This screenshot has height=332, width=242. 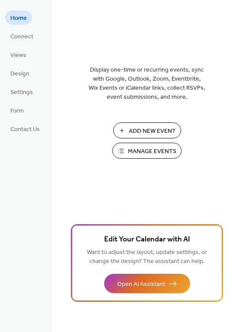 I want to click on span: Manage Events, so click(x=152, y=151).